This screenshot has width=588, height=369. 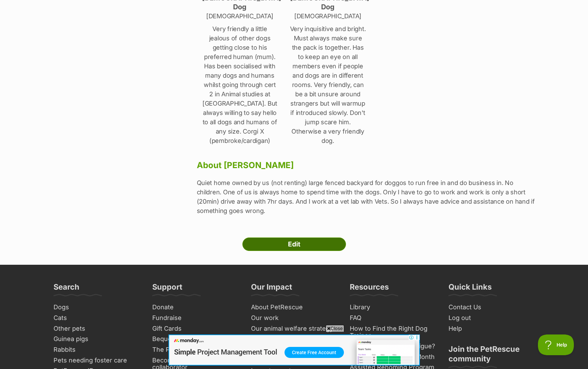 What do you see at coordinates (271, 289) in the screenshot?
I see `h3: Our Impact` at bounding box center [271, 289].